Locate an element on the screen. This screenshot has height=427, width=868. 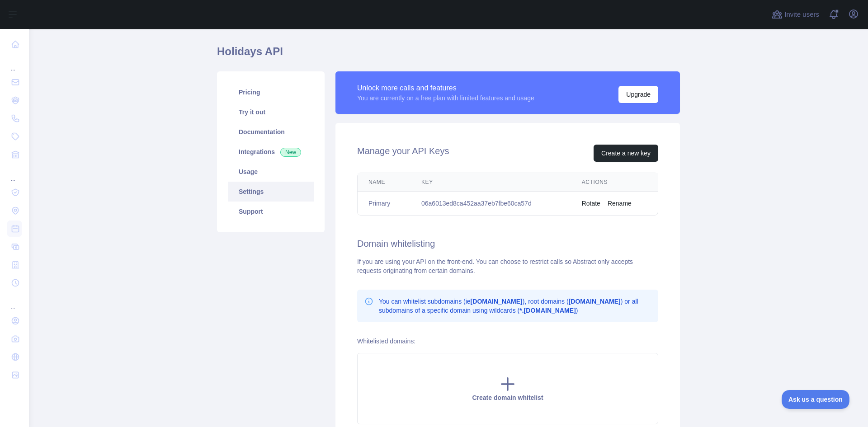
label: Whitelisted domains: is located at coordinates (386, 341).